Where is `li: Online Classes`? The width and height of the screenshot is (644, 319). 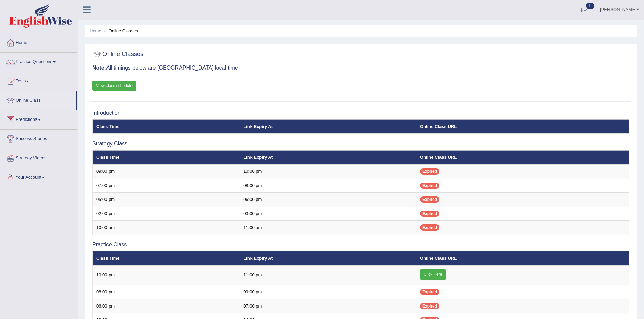 li: Online Classes is located at coordinates (120, 31).